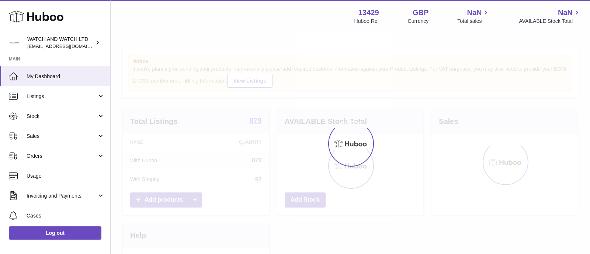  I want to click on span: AVAILABLE Stock Total, so click(550, 21).